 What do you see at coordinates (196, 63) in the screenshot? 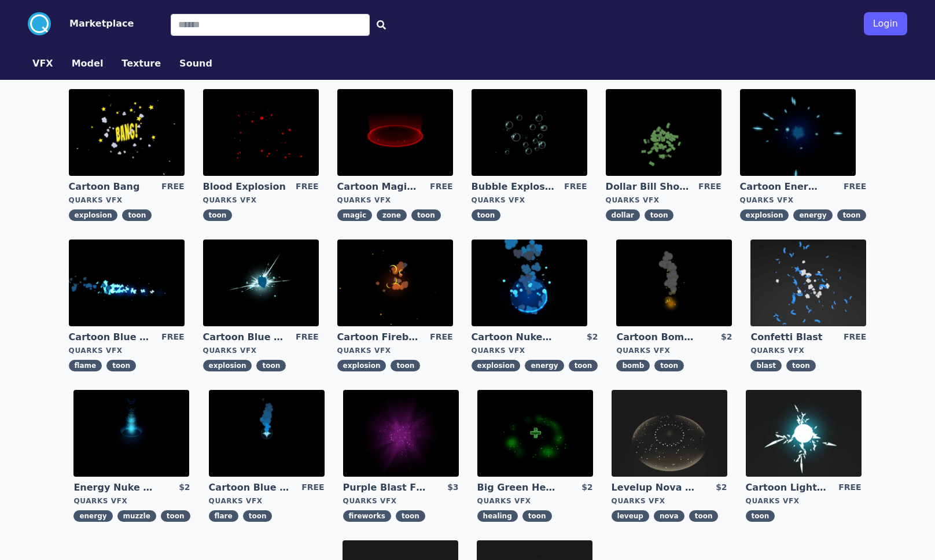
I see `a: Sound` at bounding box center [196, 63].